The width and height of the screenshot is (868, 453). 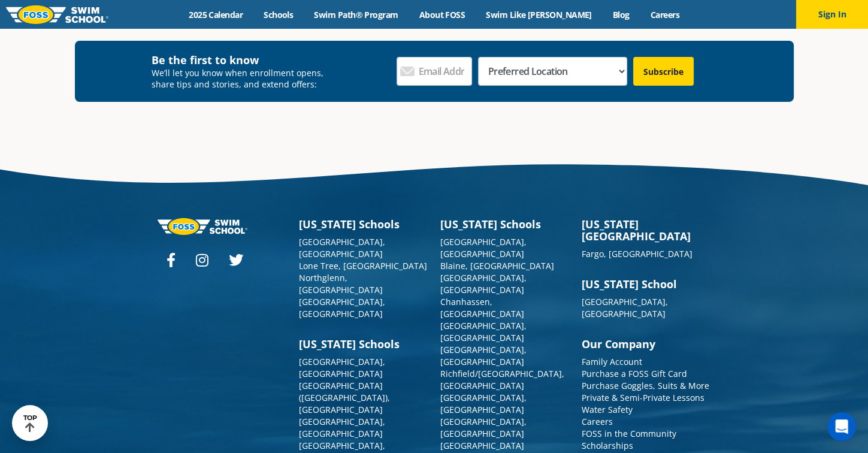 What do you see at coordinates (646, 385) in the screenshot?
I see `a: Purchase Goggles, Suits & More` at bounding box center [646, 385].